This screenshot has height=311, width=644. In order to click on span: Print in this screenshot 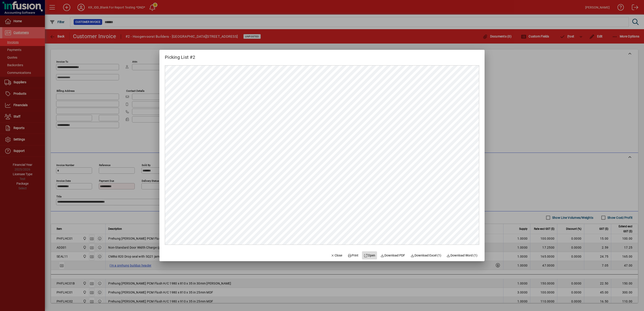, I will do `click(353, 255)`.